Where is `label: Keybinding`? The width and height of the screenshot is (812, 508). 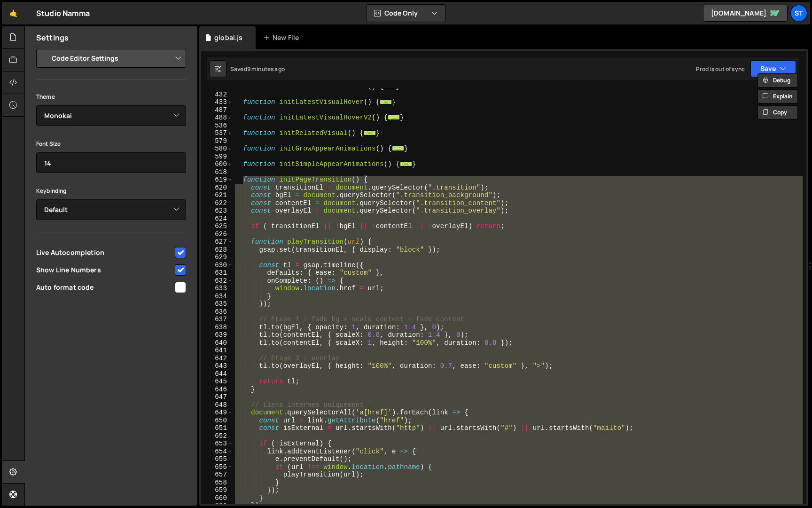 label: Keybinding is located at coordinates (51, 191).